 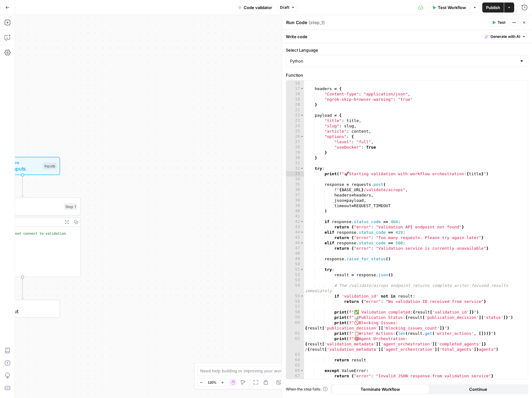 I want to click on span: Toggle code folding, rows 17 through 20, so click(x=302, y=89).